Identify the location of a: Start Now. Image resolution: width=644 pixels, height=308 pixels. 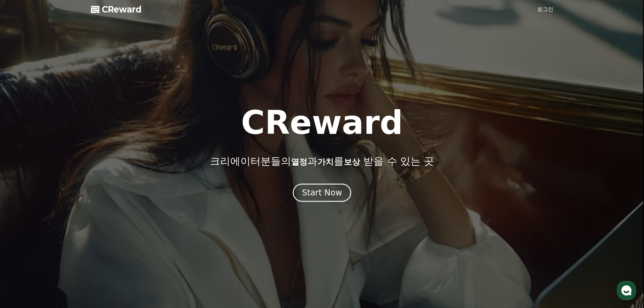
(322, 193).